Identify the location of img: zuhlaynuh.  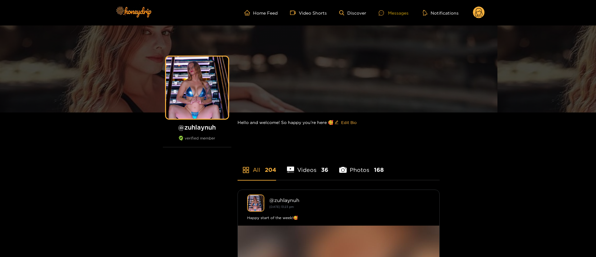
(255, 203).